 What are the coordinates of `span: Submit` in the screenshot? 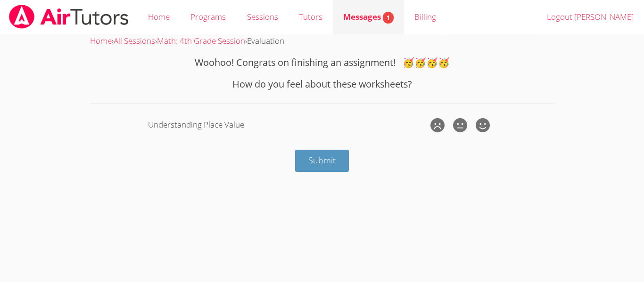 It's located at (322, 160).